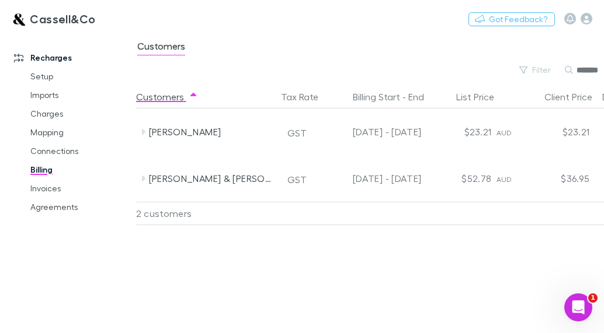  What do you see at coordinates (81, 189) in the screenshot?
I see `a: Invoices` at bounding box center [81, 189].